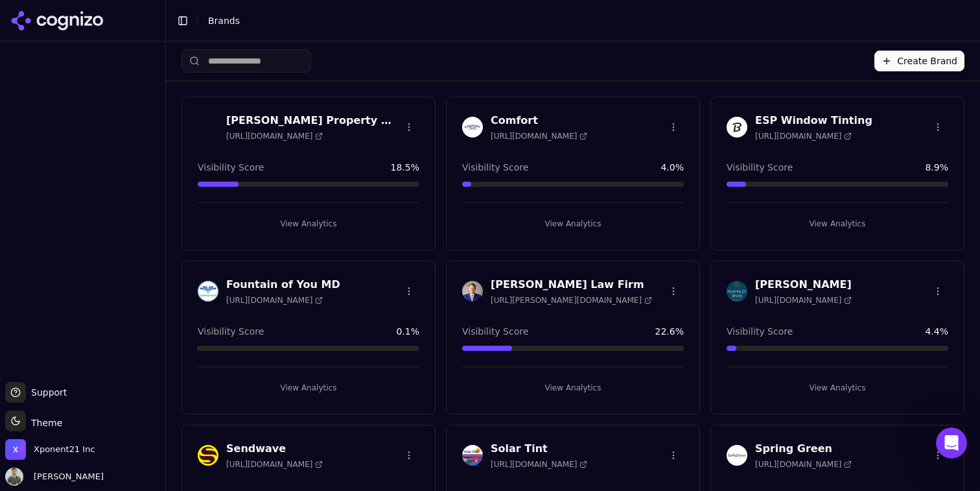 Image resolution: width=980 pixels, height=491 pixels. What do you see at coordinates (44, 422) in the screenshot?
I see `span: Theme` at bounding box center [44, 422].